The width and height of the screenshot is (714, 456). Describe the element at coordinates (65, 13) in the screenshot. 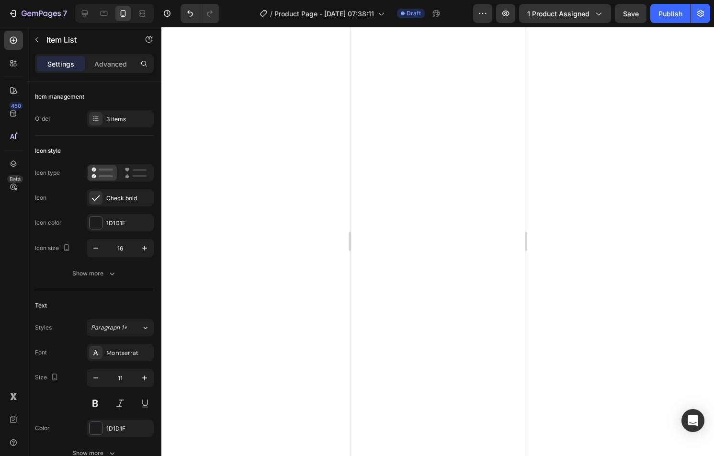

I see `p: 7` at that location.